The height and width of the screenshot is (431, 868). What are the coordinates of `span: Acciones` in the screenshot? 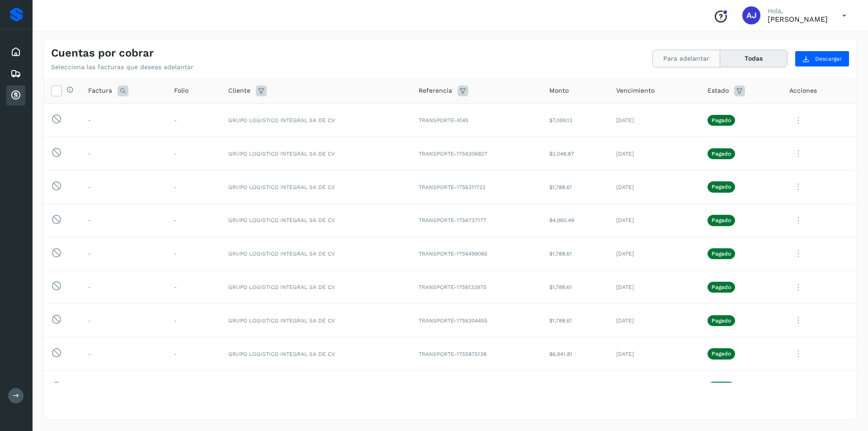 It's located at (803, 90).